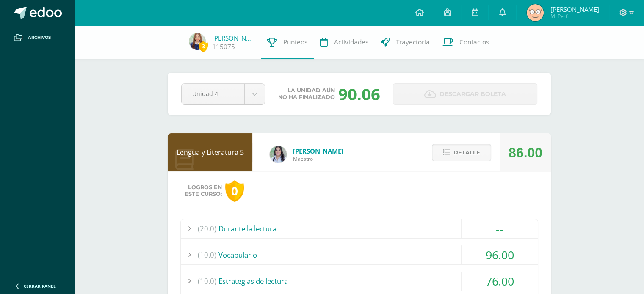 The height and width of the screenshot is (294, 644). Describe the element at coordinates (499, 255) in the screenshot. I see `div: 96.00` at that location.